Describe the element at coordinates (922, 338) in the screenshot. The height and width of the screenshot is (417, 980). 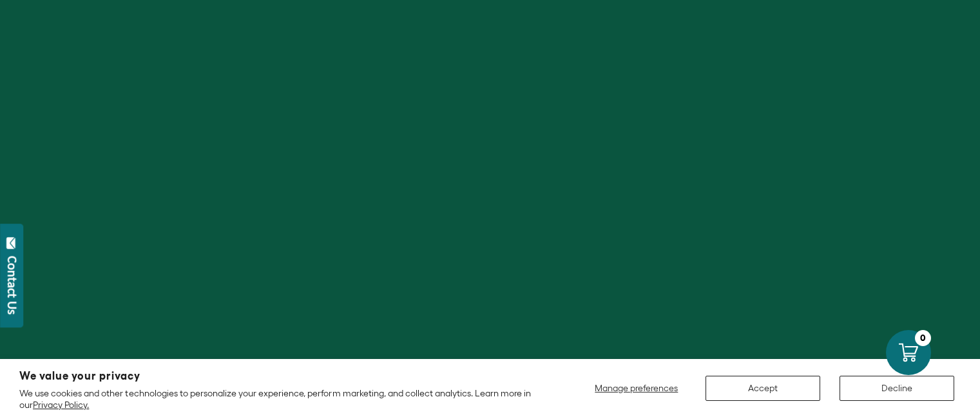
I see `div: 0` at that location.